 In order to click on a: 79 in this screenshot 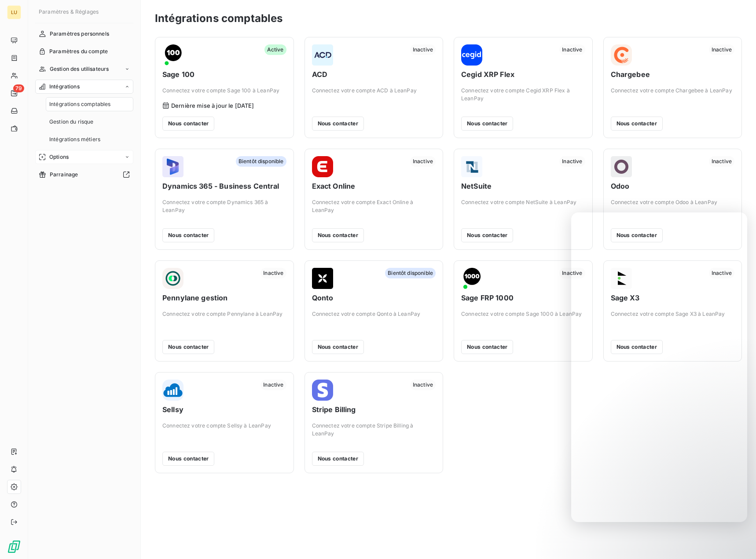, I will do `click(14, 93)`.